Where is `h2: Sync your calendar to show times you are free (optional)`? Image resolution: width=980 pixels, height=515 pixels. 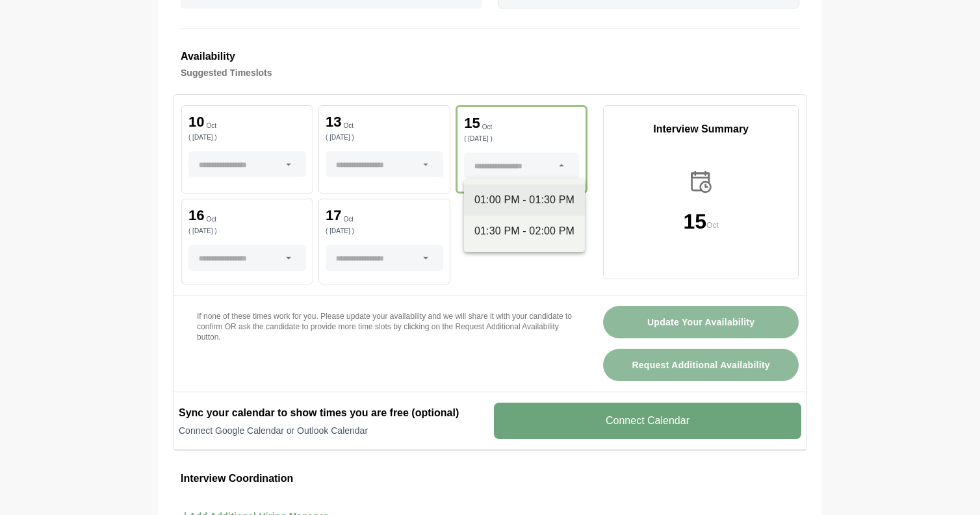 h2: Sync your calendar to show times you are free (optional) is located at coordinates (332, 413).